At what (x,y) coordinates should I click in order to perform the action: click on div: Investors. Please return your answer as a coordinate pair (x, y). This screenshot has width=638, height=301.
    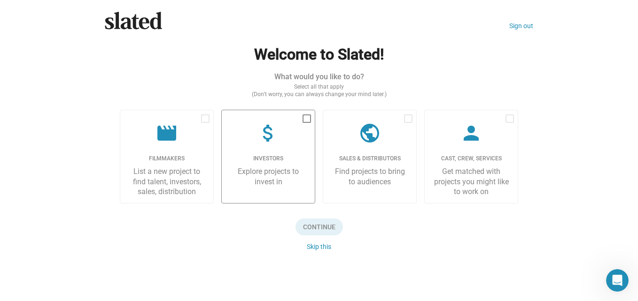
    Looking at the image, I should click on (268, 159).